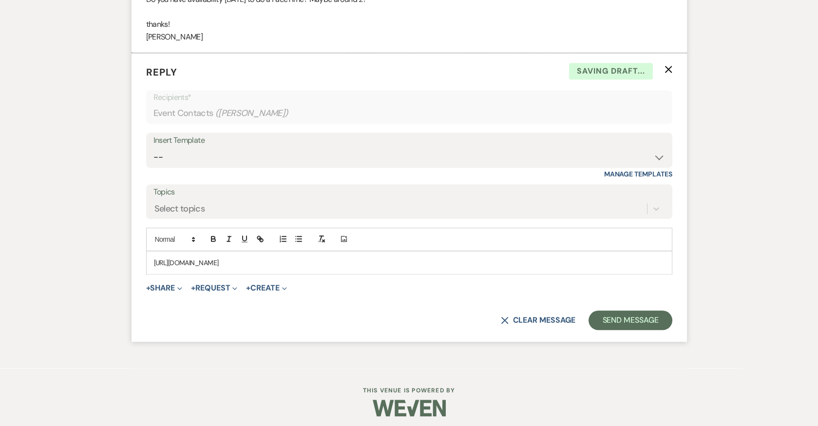 The width and height of the screenshot is (818, 426). Describe the element at coordinates (630, 320) in the screenshot. I see `button: Send Message` at that location.